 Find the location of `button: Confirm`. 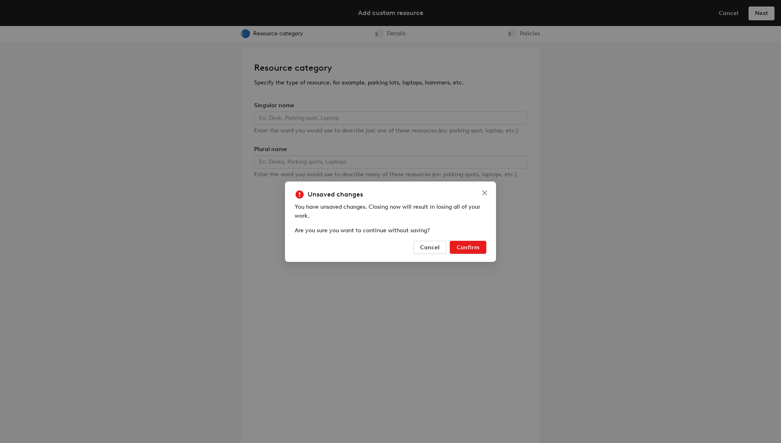

button: Confirm is located at coordinates (468, 247).